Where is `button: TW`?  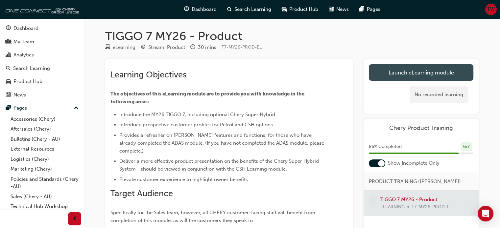 button: TW is located at coordinates (490, 9).